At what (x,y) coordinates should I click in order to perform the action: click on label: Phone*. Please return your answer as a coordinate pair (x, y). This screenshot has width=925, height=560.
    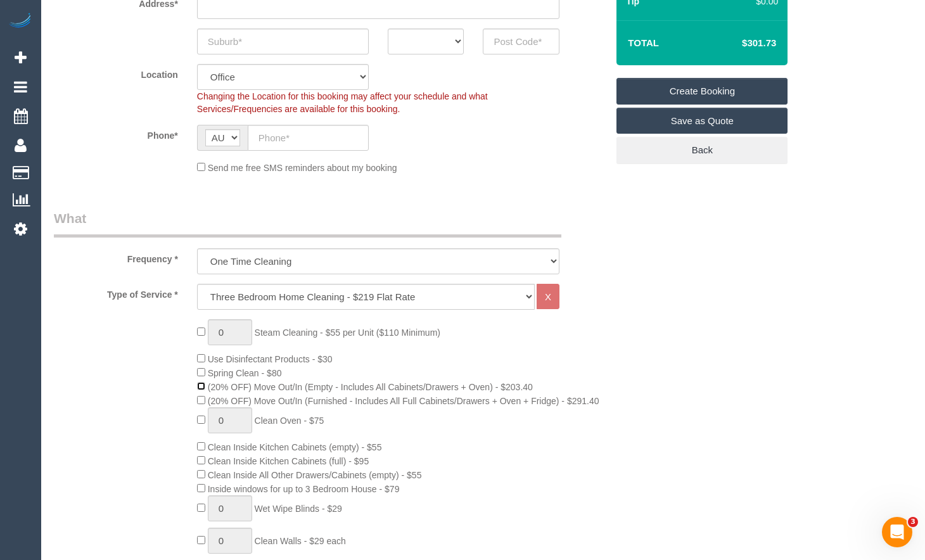
    Looking at the image, I should click on (116, 133).